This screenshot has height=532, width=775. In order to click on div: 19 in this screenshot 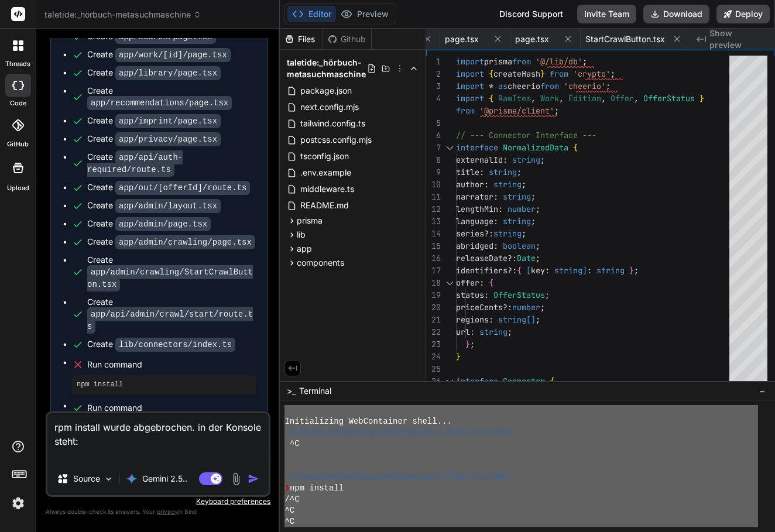, I will do `click(433, 295)`.